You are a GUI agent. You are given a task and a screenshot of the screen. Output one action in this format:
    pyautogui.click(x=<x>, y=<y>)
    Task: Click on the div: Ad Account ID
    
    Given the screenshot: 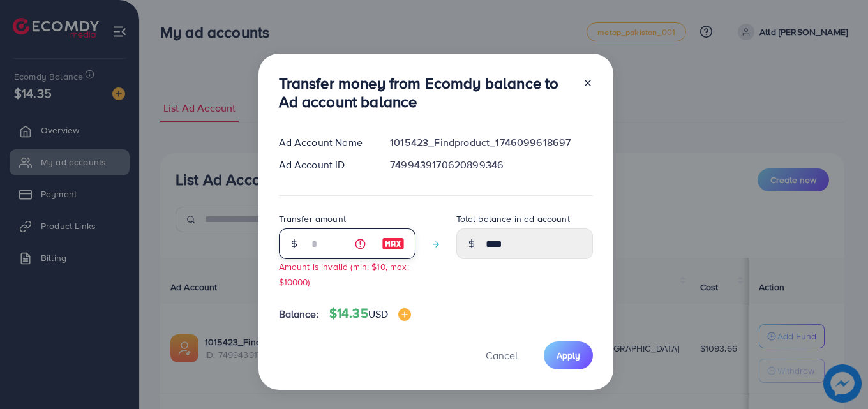 What is the action you would take?
    pyautogui.click(x=324, y=164)
    